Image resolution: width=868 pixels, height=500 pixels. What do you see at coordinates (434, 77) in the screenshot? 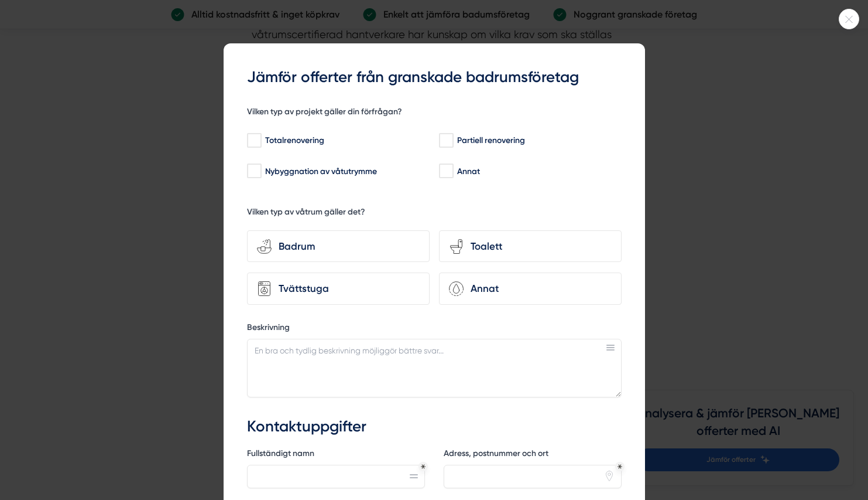
I see `h3: Jämför offerter från granskade badrumsföretag` at bounding box center [434, 77].